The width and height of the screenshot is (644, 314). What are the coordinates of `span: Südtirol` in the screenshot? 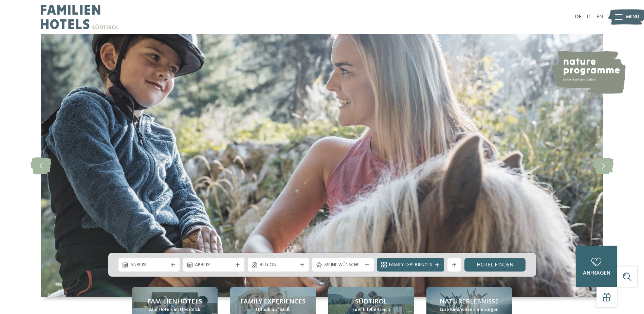 It's located at (371, 301).